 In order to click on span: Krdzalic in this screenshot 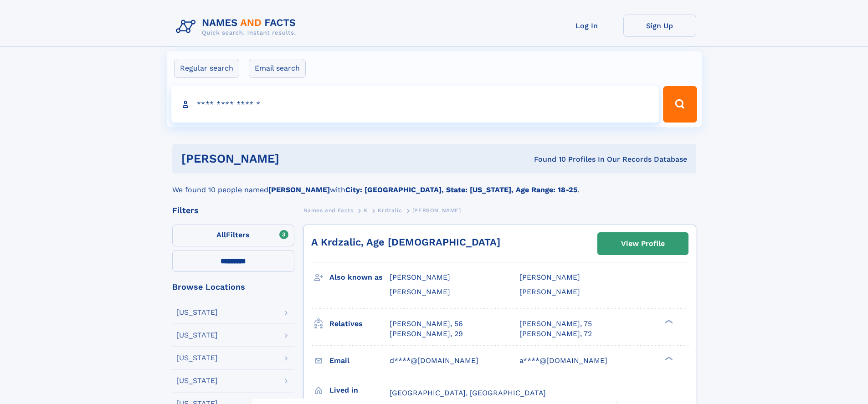, I will do `click(389, 210)`.